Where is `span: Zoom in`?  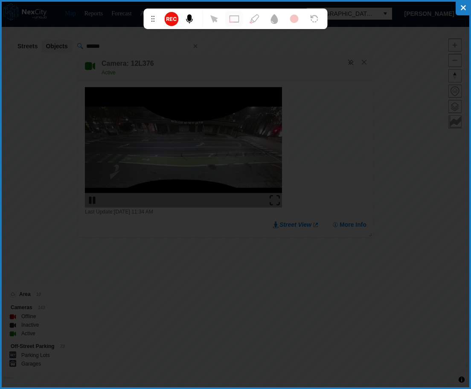
span: Zoom in is located at coordinates (455, 45).